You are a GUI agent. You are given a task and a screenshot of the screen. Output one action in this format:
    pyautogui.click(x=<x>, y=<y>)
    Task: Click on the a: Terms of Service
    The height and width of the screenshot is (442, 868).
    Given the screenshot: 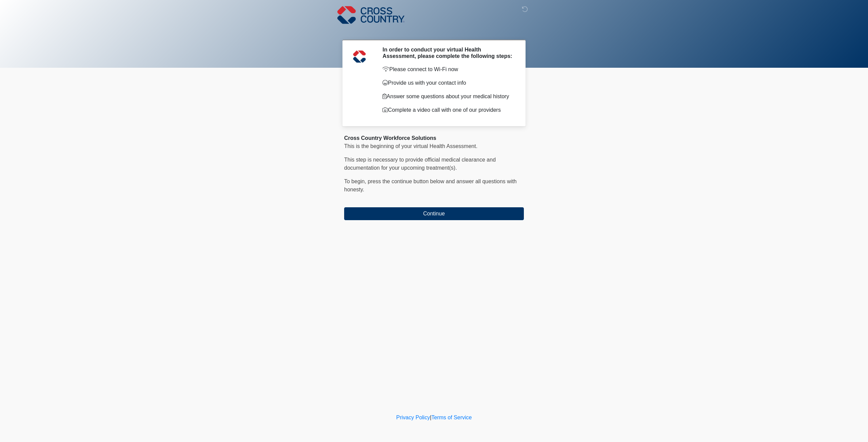 What is the action you would take?
    pyautogui.click(x=451, y=417)
    